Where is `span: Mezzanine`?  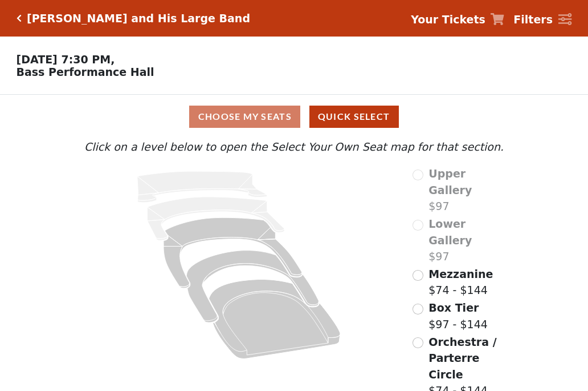
span: Mezzanine is located at coordinates (461, 274).